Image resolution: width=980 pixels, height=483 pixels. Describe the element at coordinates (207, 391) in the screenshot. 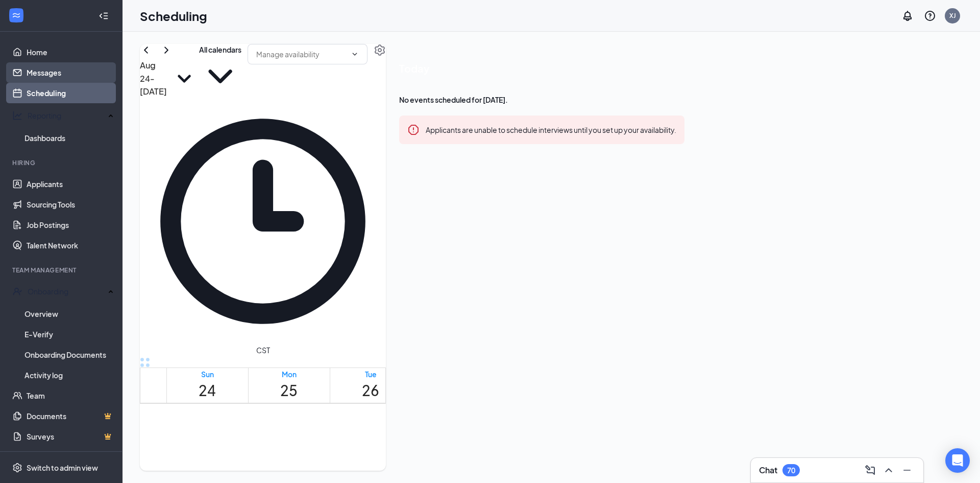

I see `h1: 24` at that location.